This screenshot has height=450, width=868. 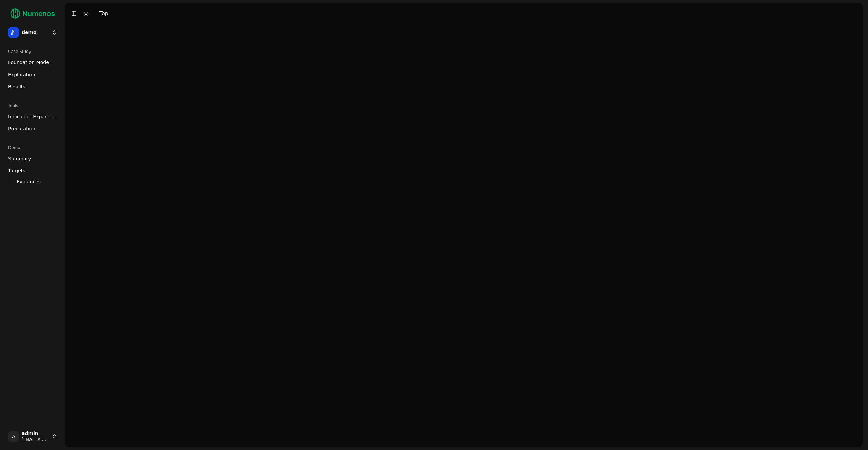 I want to click on a: Results, so click(x=32, y=87).